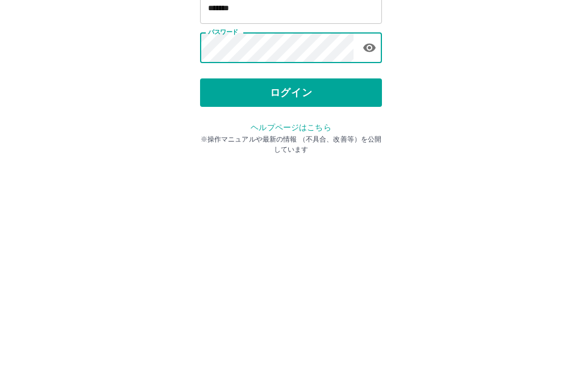 This screenshot has height=378, width=582. I want to click on button: ログイン, so click(291, 211).